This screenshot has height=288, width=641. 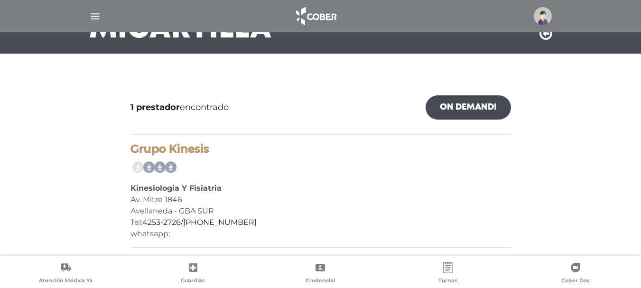 I want to click on a: Guardias, so click(x=193, y=274).